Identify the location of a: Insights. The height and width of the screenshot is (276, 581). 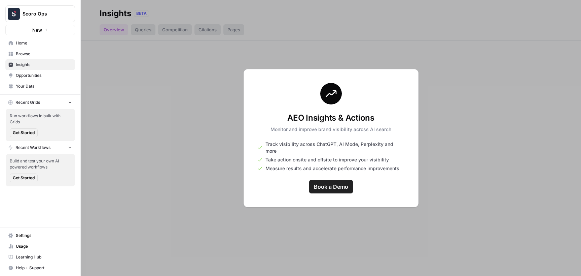
(40, 65).